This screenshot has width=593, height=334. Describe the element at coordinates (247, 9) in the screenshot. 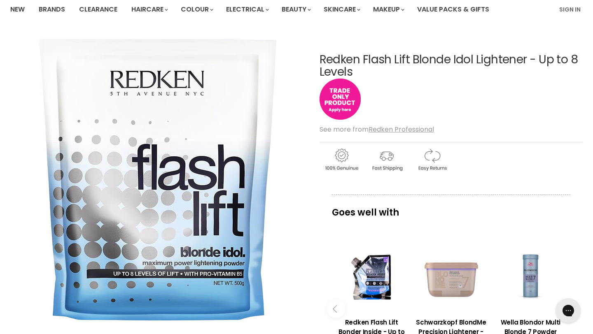

I see `a: Electrical` at that location.